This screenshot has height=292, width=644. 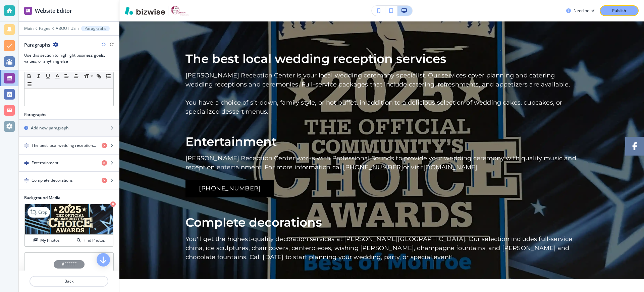 I want to click on p: Pages, so click(x=45, y=28).